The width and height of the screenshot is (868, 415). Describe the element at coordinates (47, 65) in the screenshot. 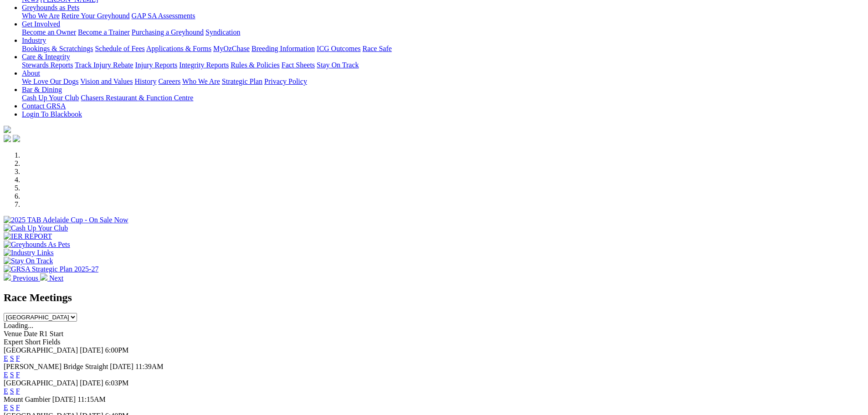

I see `a: Stewards Reports` at that location.